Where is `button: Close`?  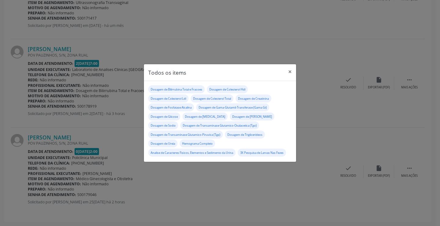 button: Close is located at coordinates (290, 71).